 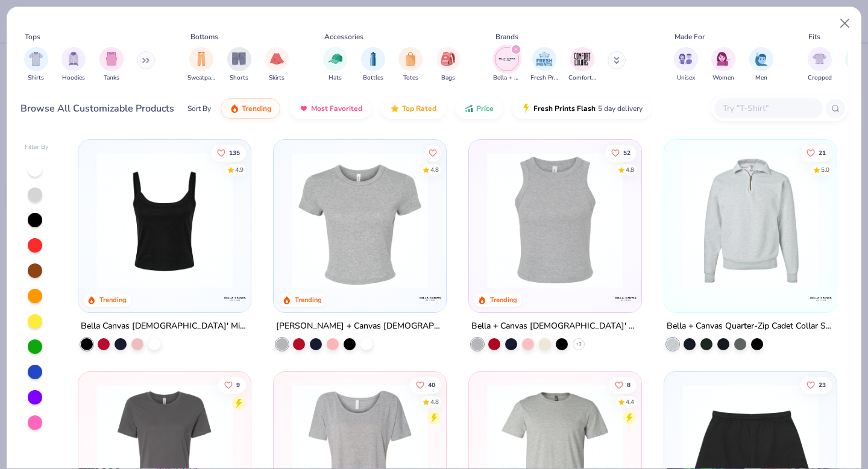 I want to click on span: 5 day delivery, so click(x=620, y=108).